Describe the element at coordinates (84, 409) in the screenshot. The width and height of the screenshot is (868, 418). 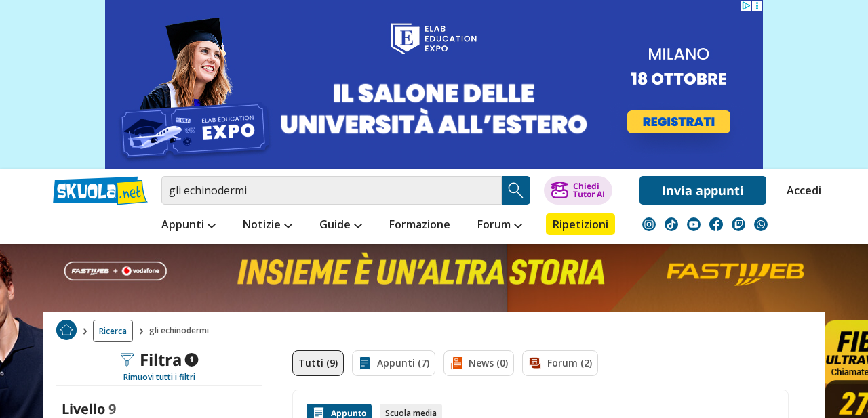
I see `label: Livello` at that location.